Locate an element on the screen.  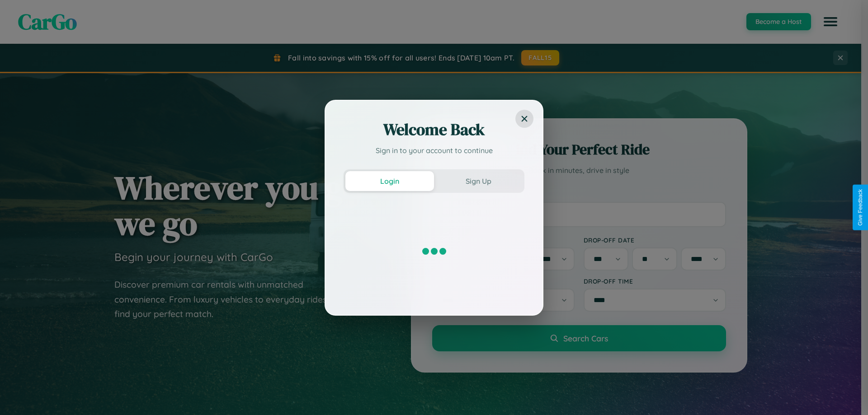
div: Give Feedback is located at coordinates (860, 207).